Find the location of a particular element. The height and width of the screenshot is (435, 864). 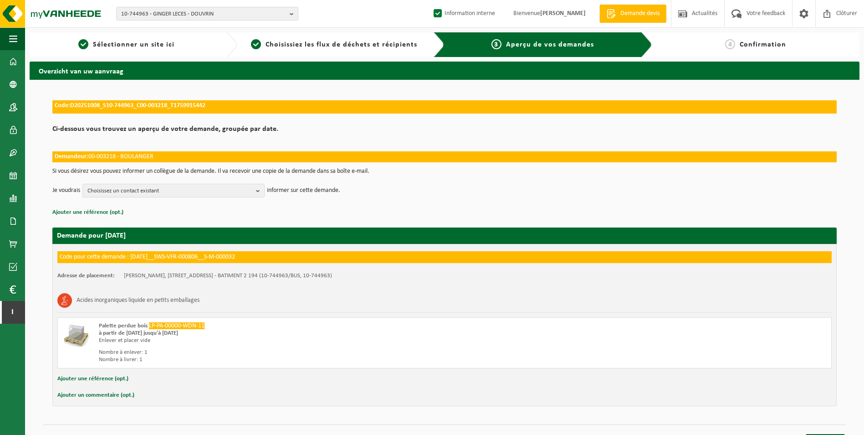

div: Enlever et placer vide is located at coordinates (290, 340).